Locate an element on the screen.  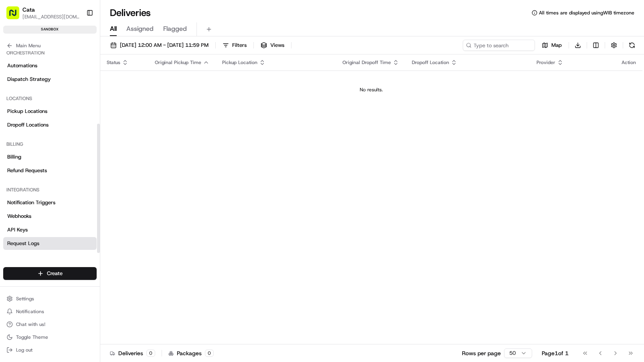
span: Log out is located at coordinates (24, 351).